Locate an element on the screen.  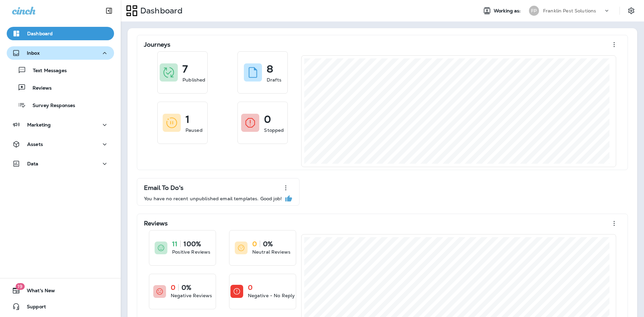
p: Positive Reviews is located at coordinates (192, 252).